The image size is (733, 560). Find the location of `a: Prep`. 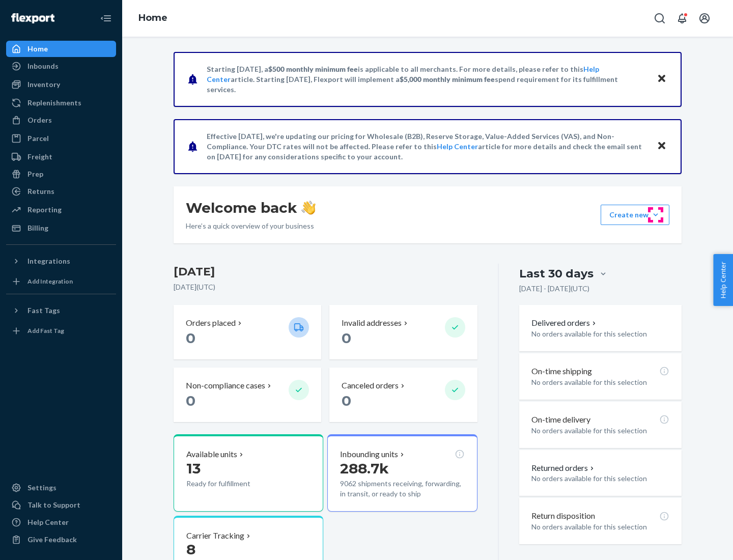

a: Prep is located at coordinates (61, 174).